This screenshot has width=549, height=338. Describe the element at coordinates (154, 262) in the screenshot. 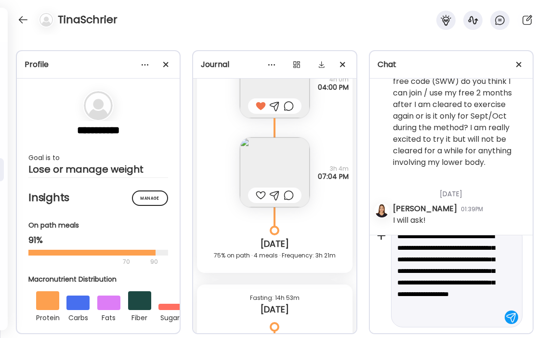

I see `div: 90` at that location.